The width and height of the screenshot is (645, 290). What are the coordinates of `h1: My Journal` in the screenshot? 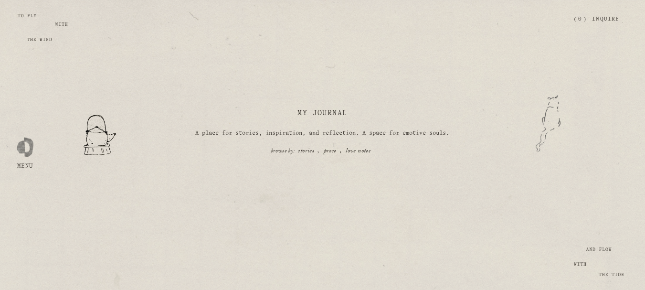 It's located at (322, 113).